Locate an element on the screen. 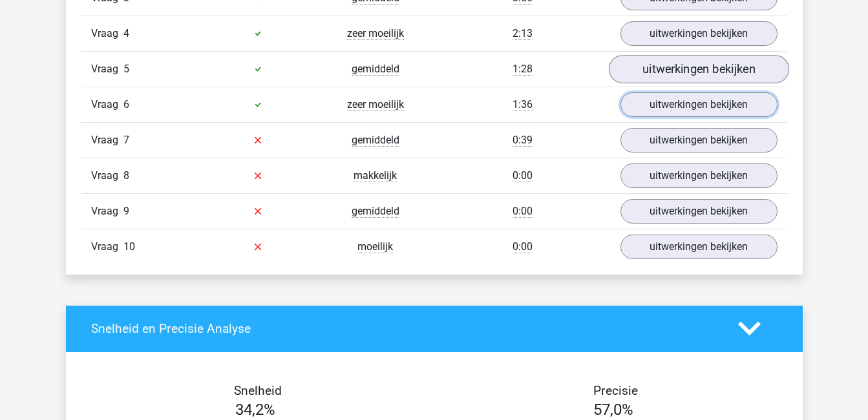 The width and height of the screenshot is (868, 420). span: 34,2% is located at coordinates (255, 409).